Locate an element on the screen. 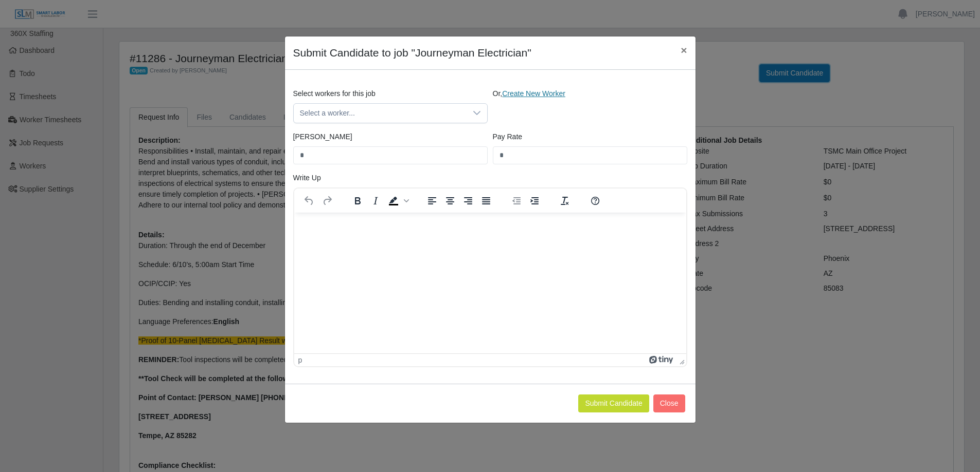 The width and height of the screenshot is (980, 472). label: Write Up is located at coordinates (307, 178).